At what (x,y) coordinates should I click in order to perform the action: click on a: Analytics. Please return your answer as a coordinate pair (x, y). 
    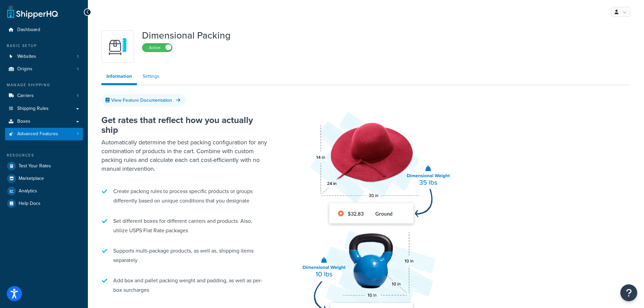
    Looking at the image, I should click on (44, 191).